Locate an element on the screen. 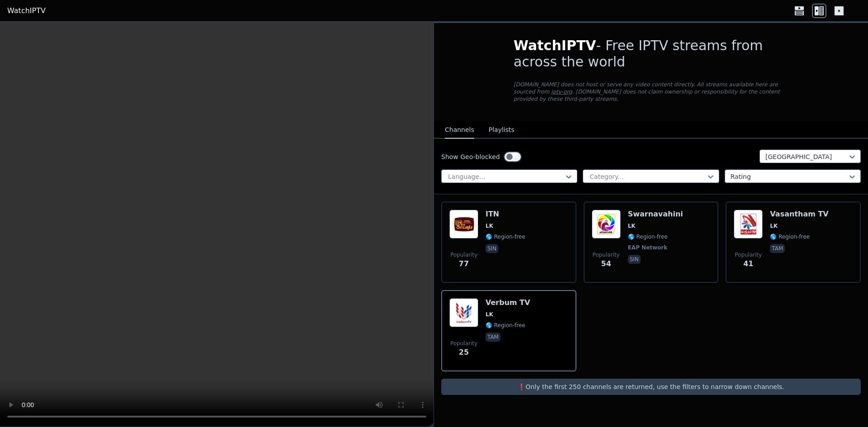  img: ITN is located at coordinates (464, 224).